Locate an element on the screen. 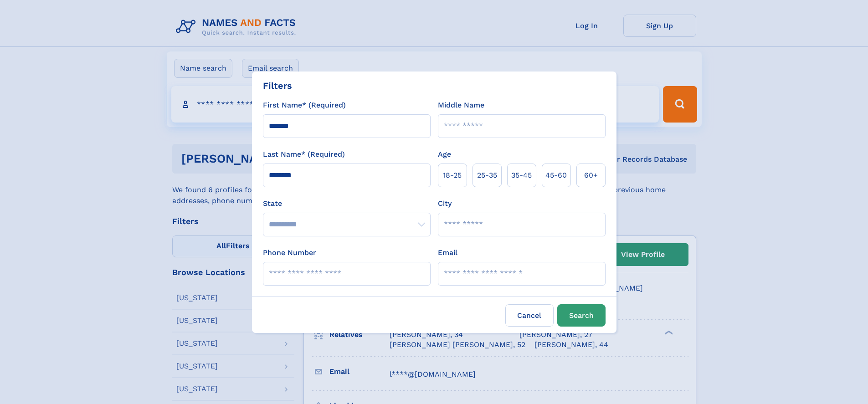 The width and height of the screenshot is (868, 404). label: First Name* (Required) is located at coordinates (304, 105).